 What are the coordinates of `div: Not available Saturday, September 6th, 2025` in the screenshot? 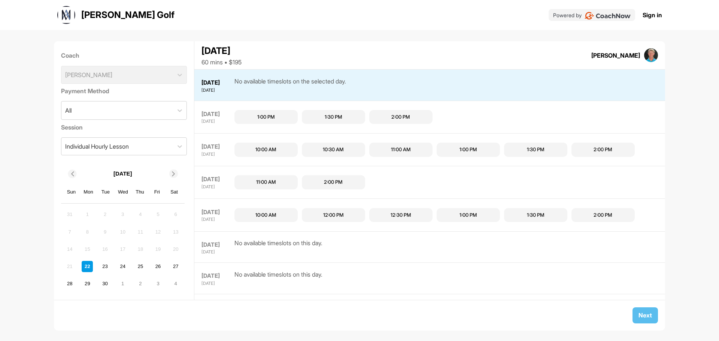 It's located at (176, 215).